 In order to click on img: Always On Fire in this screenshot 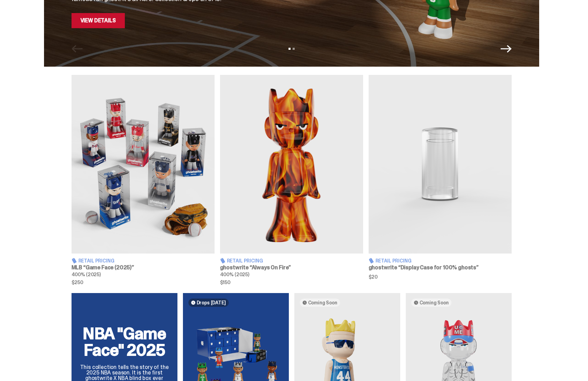, I will do `click(292, 164)`.